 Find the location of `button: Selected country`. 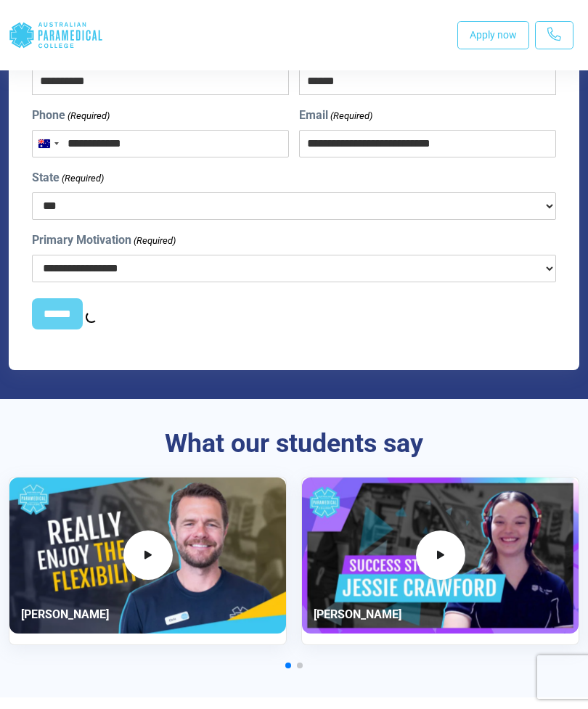

button: Selected country is located at coordinates (48, 144).